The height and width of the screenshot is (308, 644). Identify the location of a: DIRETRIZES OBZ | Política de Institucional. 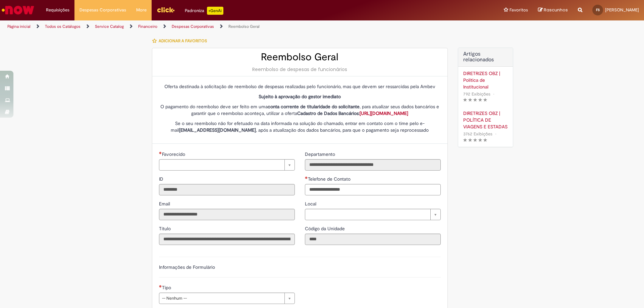
(486, 80).